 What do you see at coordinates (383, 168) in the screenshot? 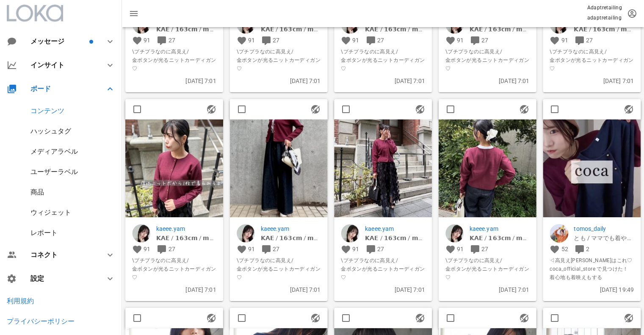
I see `img: 1482933552603407_18136563688445273_2368634443595995281_n.jpg` at bounding box center [383, 168].